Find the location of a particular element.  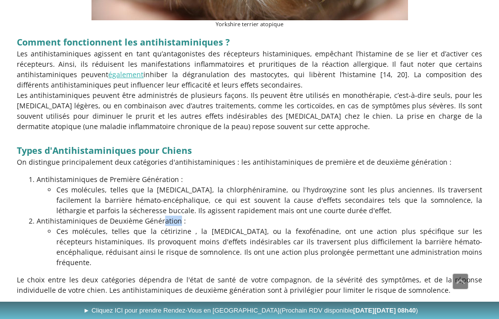

p: On distingue principalement deux catégories d'antihistaminiques : les antihistaminiques de premiè... is located at coordinates (250, 162).